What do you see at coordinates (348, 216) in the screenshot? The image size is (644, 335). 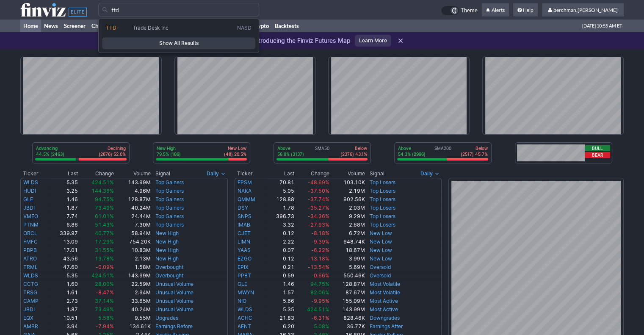 I see `td: 9.29M` at bounding box center [348, 216].